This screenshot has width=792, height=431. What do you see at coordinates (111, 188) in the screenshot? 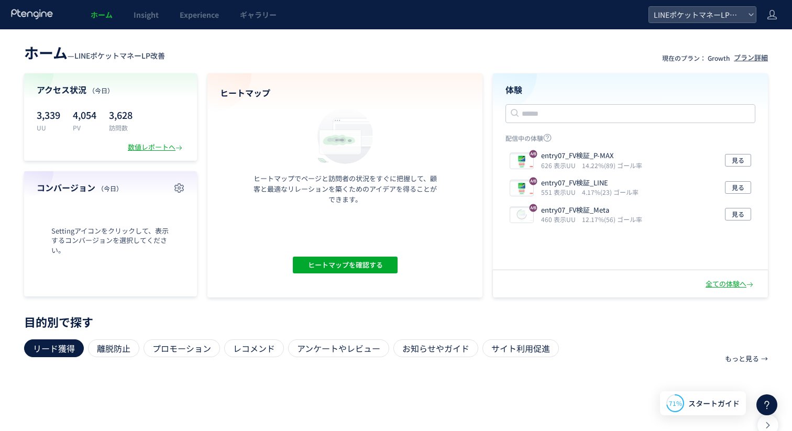
I see `h4: コンバージョン` at bounding box center [111, 188].